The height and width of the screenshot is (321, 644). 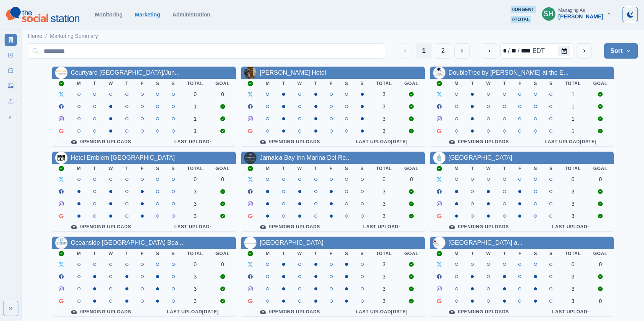 What do you see at coordinates (630, 15) in the screenshot?
I see `button: Toggle Mode` at bounding box center [630, 15].